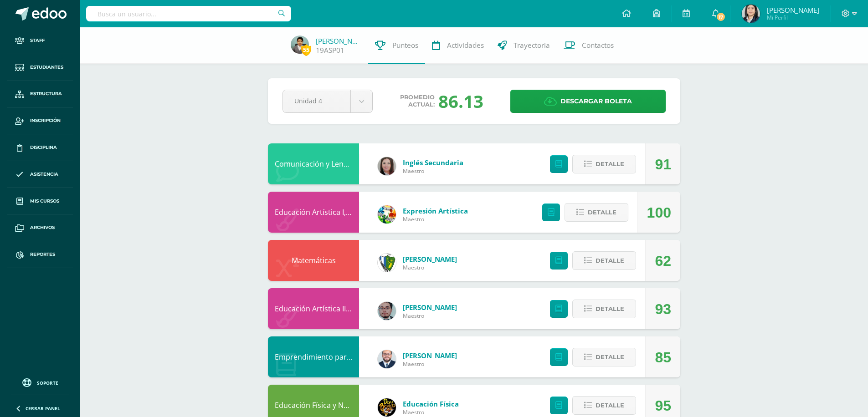 Image resolution: width=868 pixels, height=417 pixels. What do you see at coordinates (342, 357) in the screenshot?
I see `a: Emprendimiento para la Productividad` at bounding box center [342, 357].